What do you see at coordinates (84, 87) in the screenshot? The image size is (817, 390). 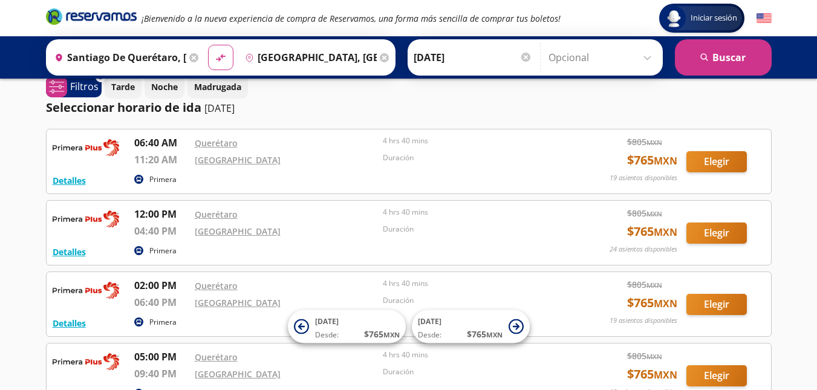 I see `p: Filtros` at bounding box center [84, 87].